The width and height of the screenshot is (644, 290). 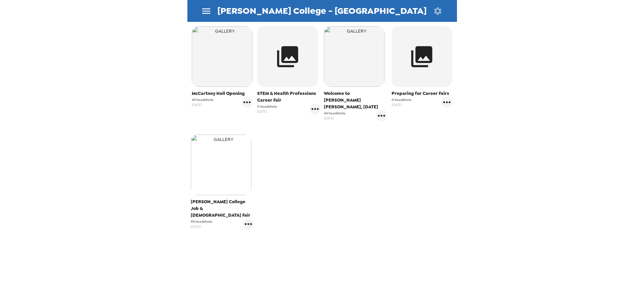 What do you see at coordinates (422, 94) in the screenshot?
I see `span: Preparing for Career Fairs` at bounding box center [422, 94].